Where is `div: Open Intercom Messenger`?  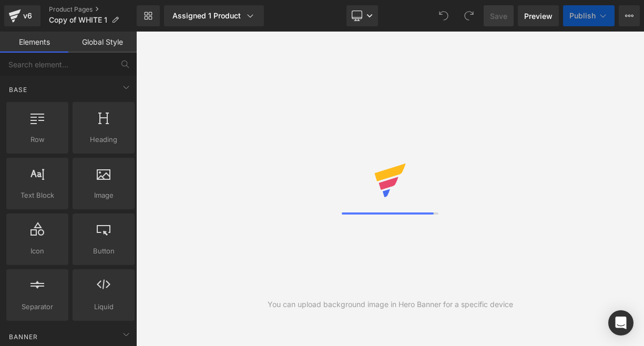 div: Open Intercom Messenger is located at coordinates (621, 322).